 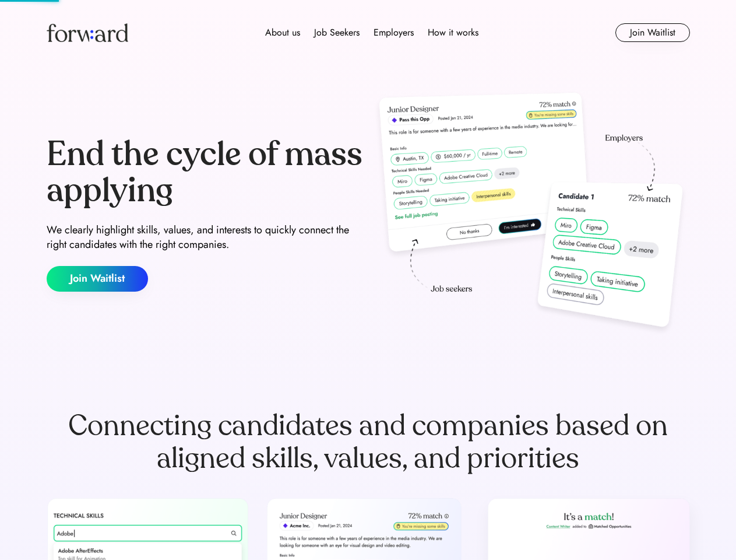 What do you see at coordinates (205, 237) in the screenshot?
I see `div: We clearly highlight skills, values, and interests to quickly connect the right candidates with t...` at bounding box center [205, 237].